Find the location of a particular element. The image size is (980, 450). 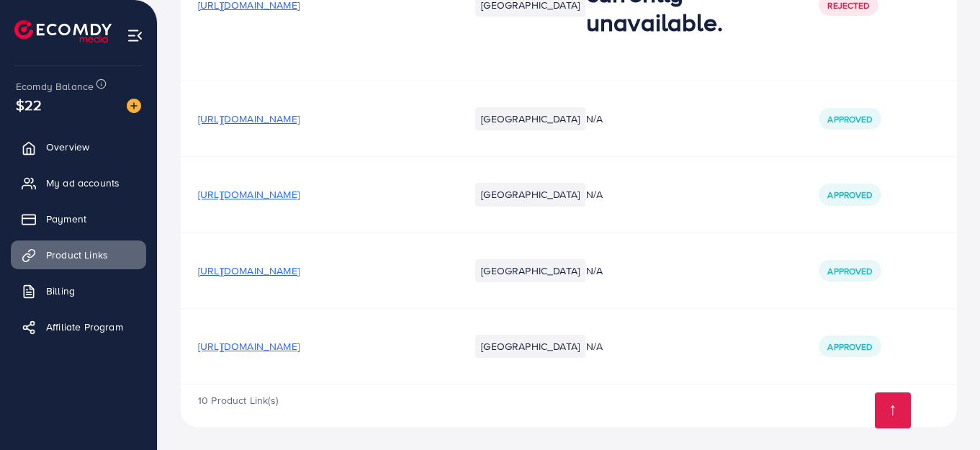

img: logo is located at coordinates (62, 31).